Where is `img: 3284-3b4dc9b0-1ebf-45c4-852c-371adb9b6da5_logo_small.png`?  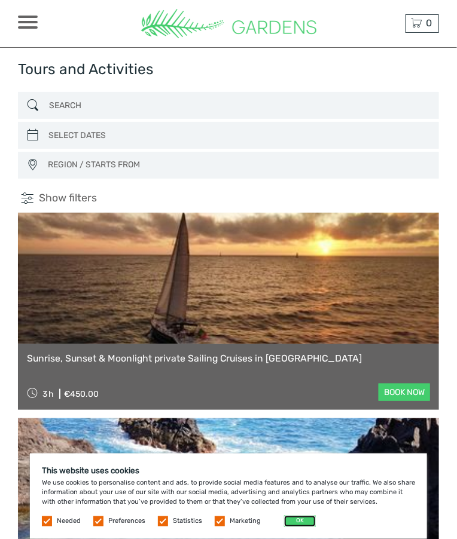
img: 3284-3b4dc9b0-1ebf-45c4-852c-371adb9b6da5_logo_small.png is located at coordinates (228, 23).